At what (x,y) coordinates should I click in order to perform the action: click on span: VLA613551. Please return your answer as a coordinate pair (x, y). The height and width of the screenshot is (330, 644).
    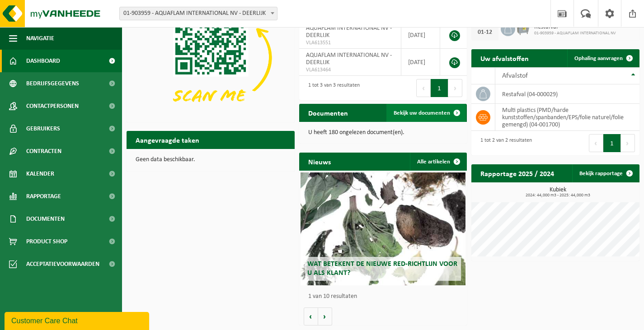
    Looking at the image, I should click on (351, 43).